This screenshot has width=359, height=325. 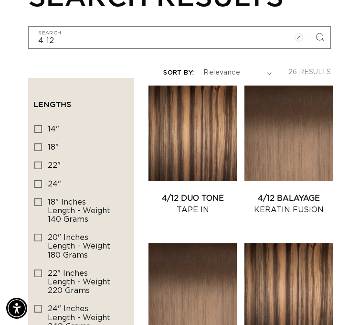 What do you see at coordinates (81, 100) in the screenshot?
I see `summary: Lengths (0 selected)` at bounding box center [81, 100].